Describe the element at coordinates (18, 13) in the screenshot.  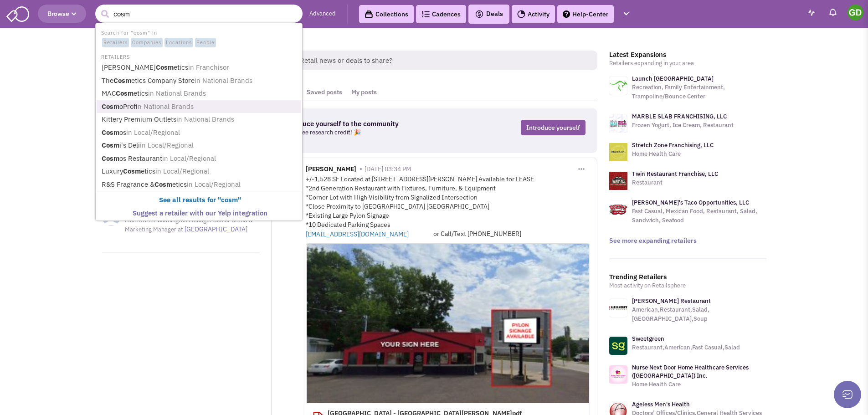
I see `img: SmartAdmin` at that location.